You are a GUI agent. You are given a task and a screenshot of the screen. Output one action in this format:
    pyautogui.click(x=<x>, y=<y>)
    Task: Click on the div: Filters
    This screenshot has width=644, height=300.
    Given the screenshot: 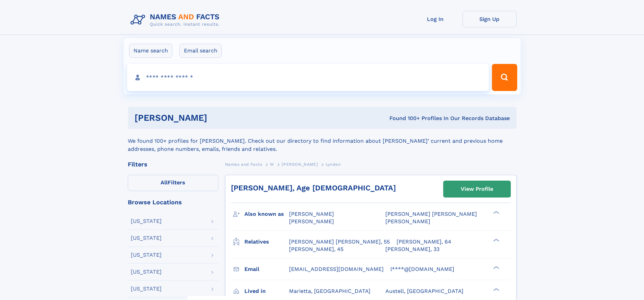 What is the action you would take?
    pyautogui.click(x=173, y=165)
    